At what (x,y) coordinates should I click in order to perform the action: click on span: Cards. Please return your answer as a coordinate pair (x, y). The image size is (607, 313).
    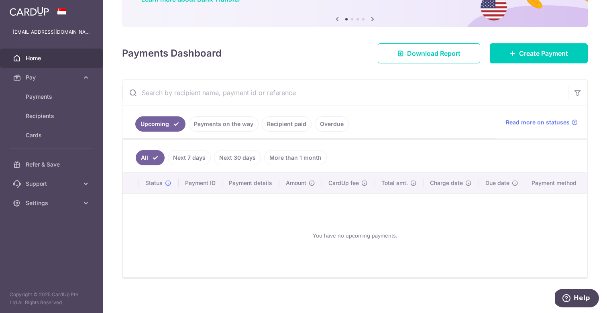
    Looking at the image, I should click on (52, 135).